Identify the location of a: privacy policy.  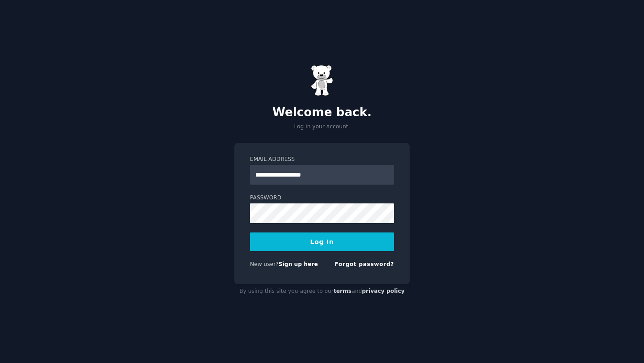
(383, 292).